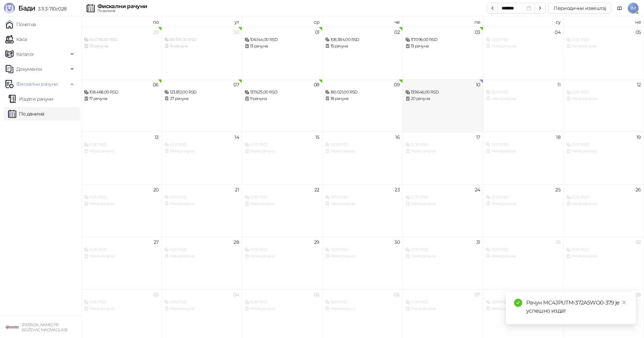 The width and height of the screenshot is (644, 338). What do you see at coordinates (603, 105) in the screenshot?
I see `td: 2025-10-12` at bounding box center [603, 105].